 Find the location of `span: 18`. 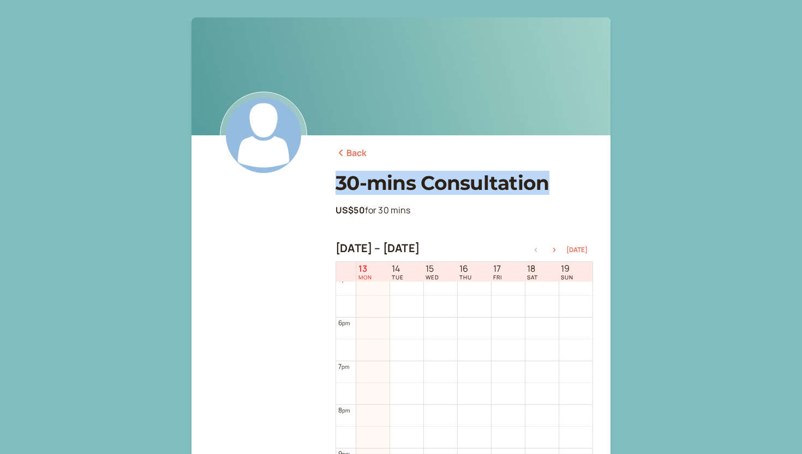

span: 18 is located at coordinates (533, 268).